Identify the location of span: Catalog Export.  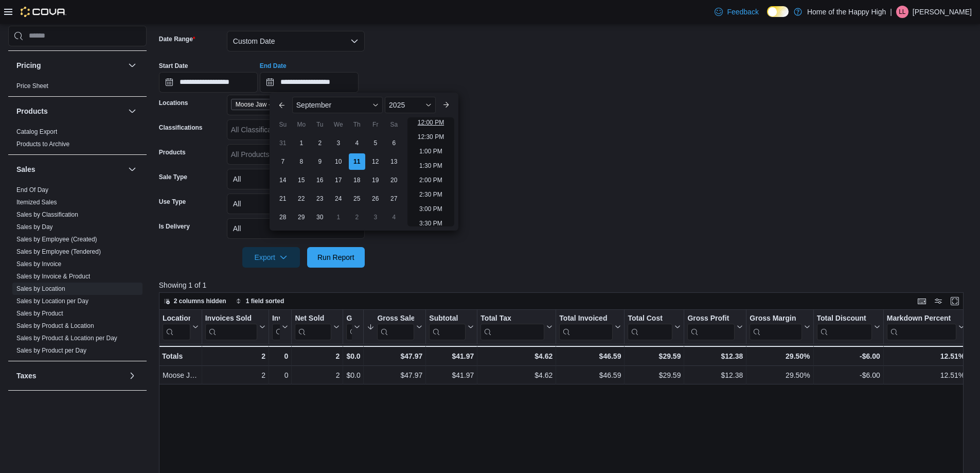
(37, 132).